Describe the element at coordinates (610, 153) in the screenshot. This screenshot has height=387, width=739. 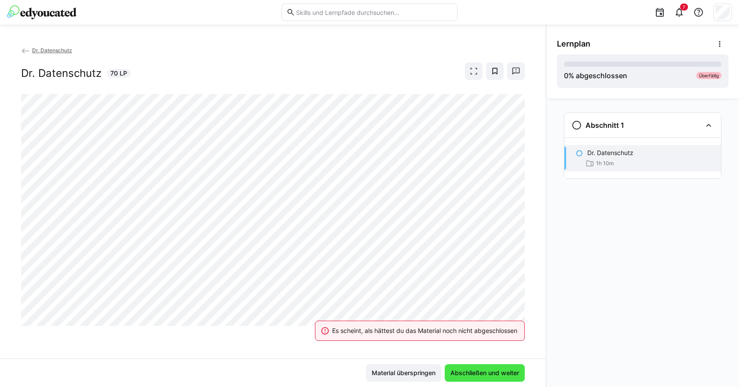
I see `p: Dr. Datenschutz` at that location.